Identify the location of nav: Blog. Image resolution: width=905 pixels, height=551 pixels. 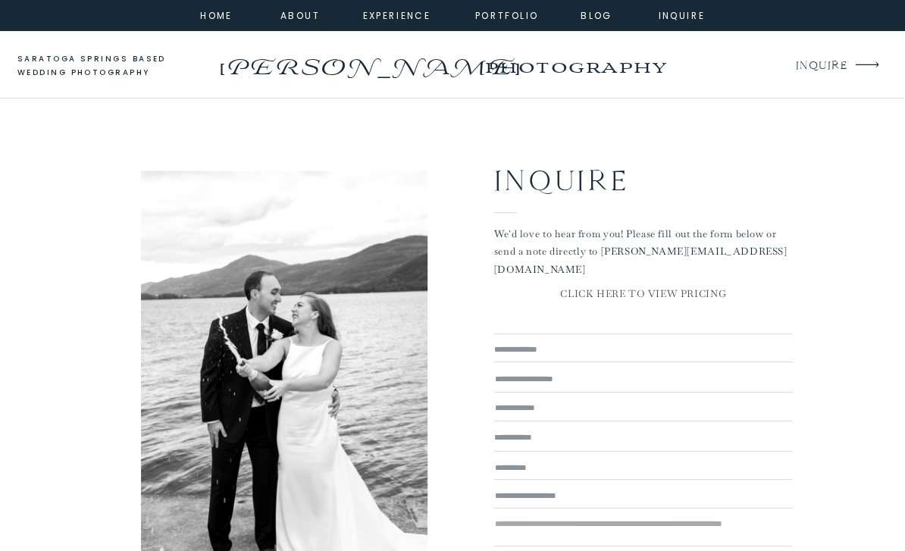
(597, 14).